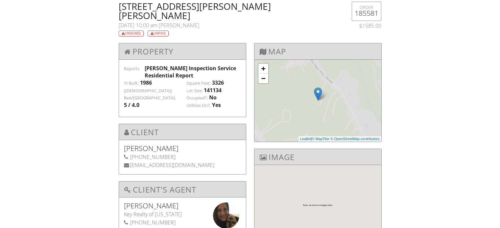 Image resolution: width=500 pixels, height=228 pixels. What do you see at coordinates (199, 84) in the screenshot?
I see `label: Square Feet:` at bounding box center [199, 84].